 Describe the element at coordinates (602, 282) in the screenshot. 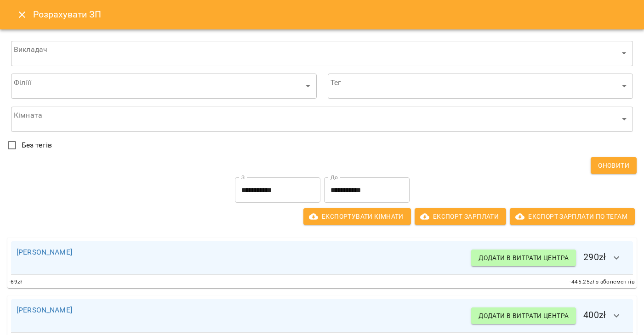

I see `span: -445.25 zł з абонементів` at that location.